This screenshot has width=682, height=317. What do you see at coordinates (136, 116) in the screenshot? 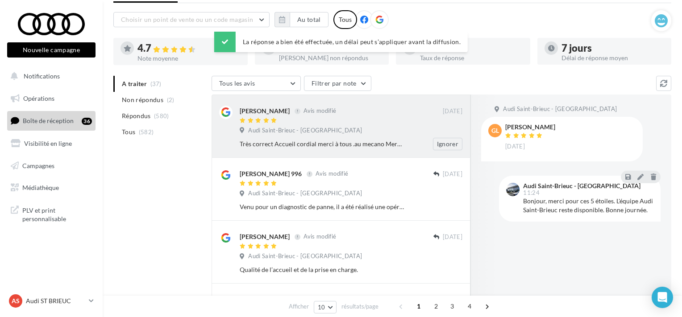
I see `span: Répondus` at bounding box center [136, 116].